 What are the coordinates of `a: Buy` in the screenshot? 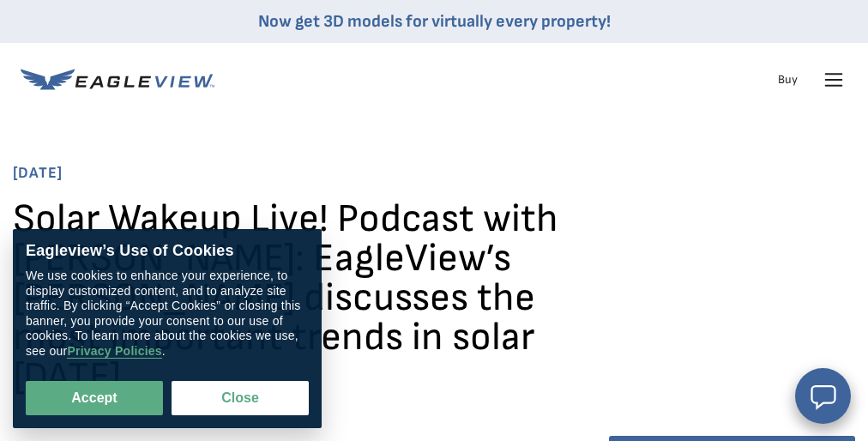 It's located at (788, 79).